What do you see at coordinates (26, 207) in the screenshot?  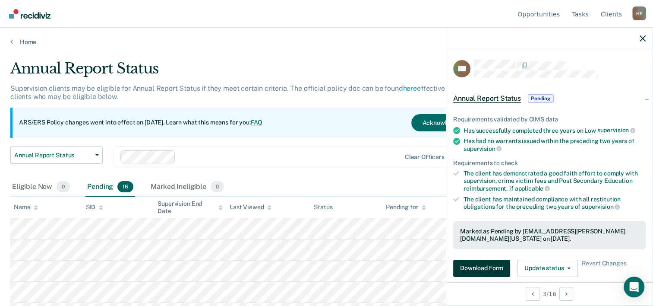 I see `div: Name` at bounding box center [26, 207].